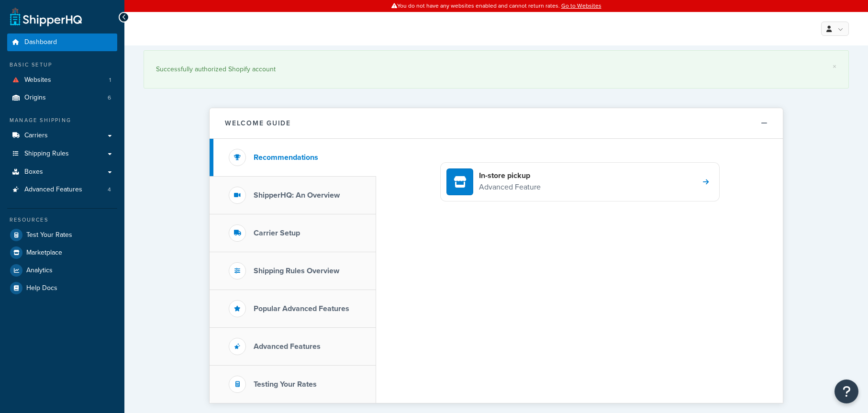  I want to click on a: Marketplace, so click(62, 253).